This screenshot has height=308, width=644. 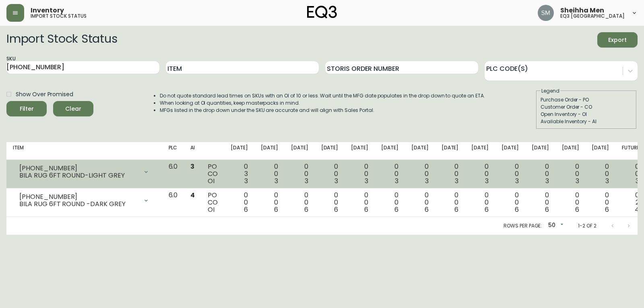 What do you see at coordinates (582, 11) in the screenshot?
I see `span: Sheihha Men` at bounding box center [582, 11].